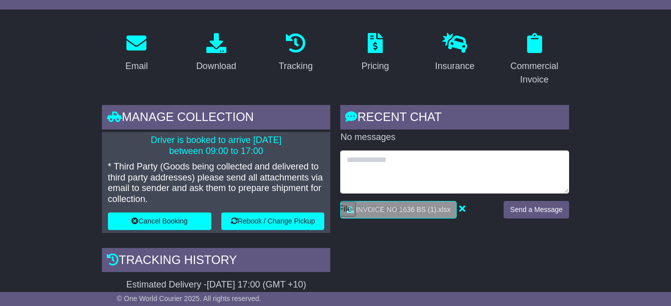 The image size is (671, 306). I want to click on span: © One World Courier 2025. All rights reserved., so click(189, 298).